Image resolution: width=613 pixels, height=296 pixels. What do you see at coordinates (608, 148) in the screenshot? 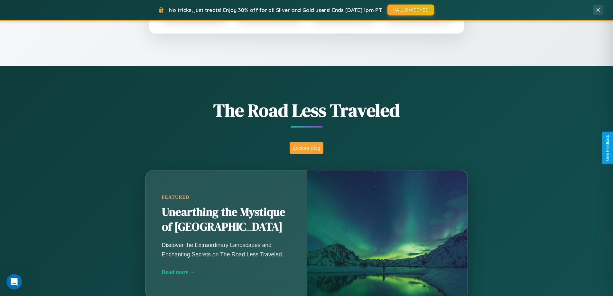
I see `div: Give Feedback` at bounding box center [608, 148].